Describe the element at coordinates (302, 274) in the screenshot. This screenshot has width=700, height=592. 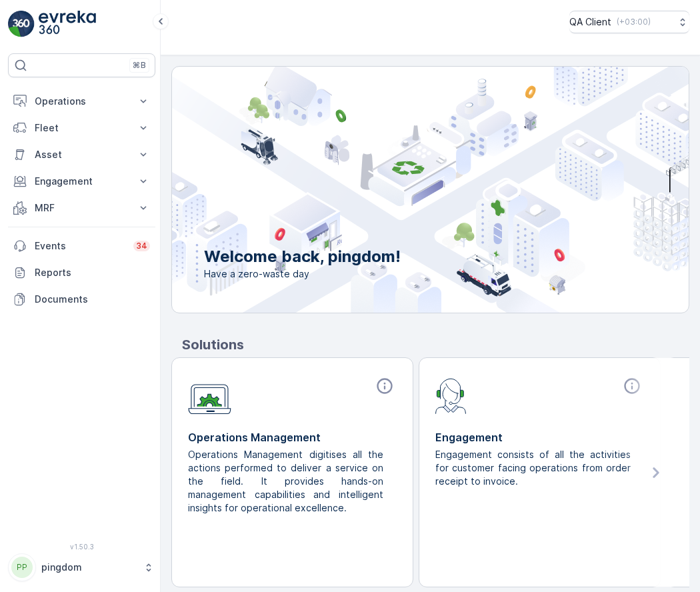
I see `span: Have a zero-waste day` at that location.